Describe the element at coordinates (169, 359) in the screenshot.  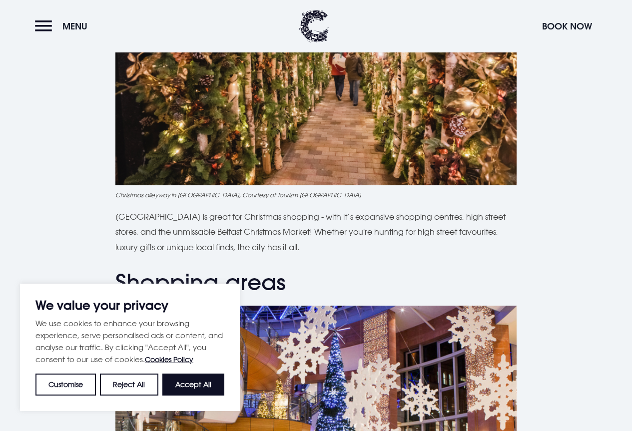
I see `a: Cookies Policy` at that location.